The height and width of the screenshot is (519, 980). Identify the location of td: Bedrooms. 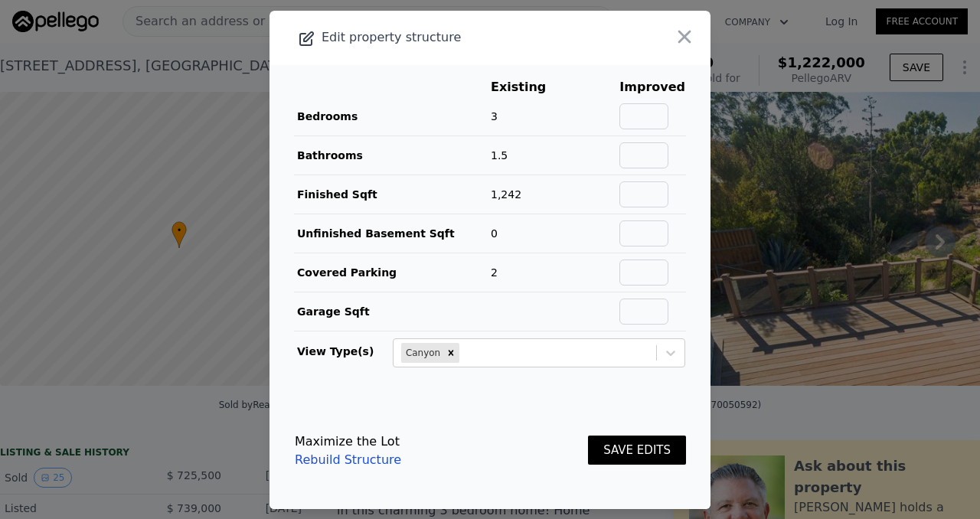
(392, 116).